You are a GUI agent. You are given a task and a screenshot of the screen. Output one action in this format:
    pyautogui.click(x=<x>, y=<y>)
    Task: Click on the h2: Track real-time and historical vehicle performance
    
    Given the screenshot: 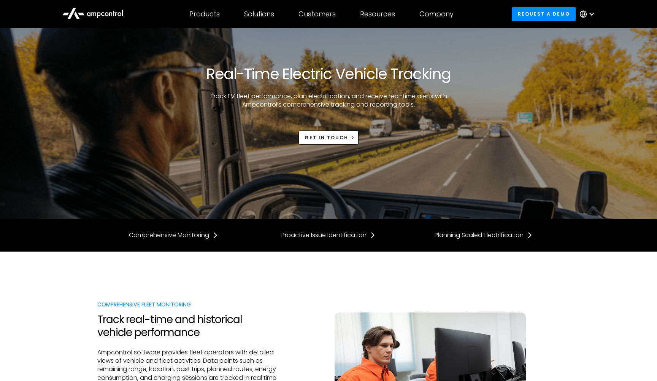 What is the action you would take?
    pyautogui.click(x=188, y=326)
    